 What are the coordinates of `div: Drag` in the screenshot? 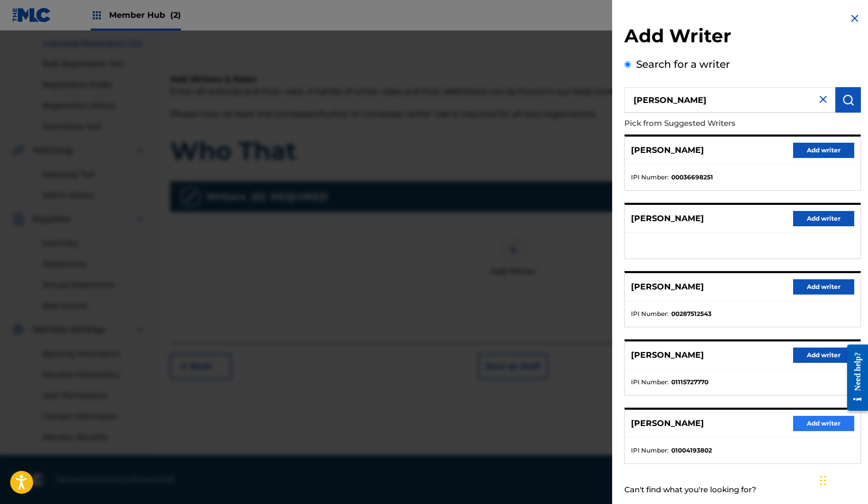 It's located at (823, 481).